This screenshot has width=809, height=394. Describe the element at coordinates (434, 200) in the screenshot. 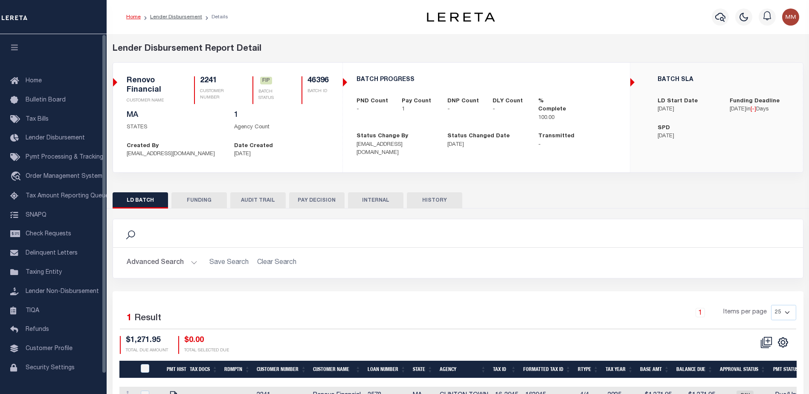

I see `button: HISTORY` at that location.